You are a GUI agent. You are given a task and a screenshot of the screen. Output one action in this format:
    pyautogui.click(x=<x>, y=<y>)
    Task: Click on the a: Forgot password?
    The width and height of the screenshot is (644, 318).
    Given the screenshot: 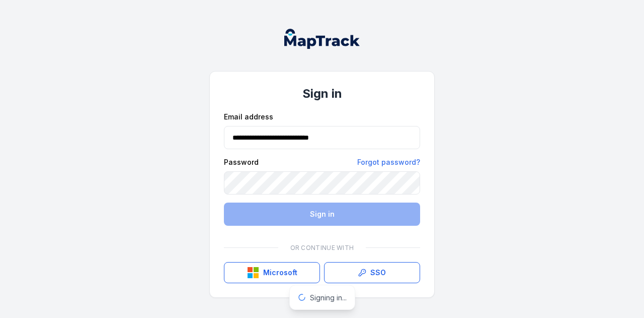 What is the action you would take?
    pyautogui.click(x=388, y=162)
    